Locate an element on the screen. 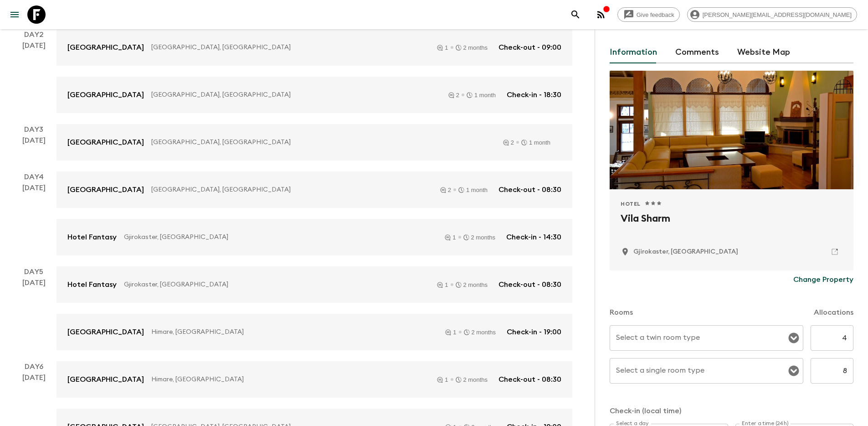 This screenshot has height=426, width=868. button: Change Property is located at coordinates (824, 279).